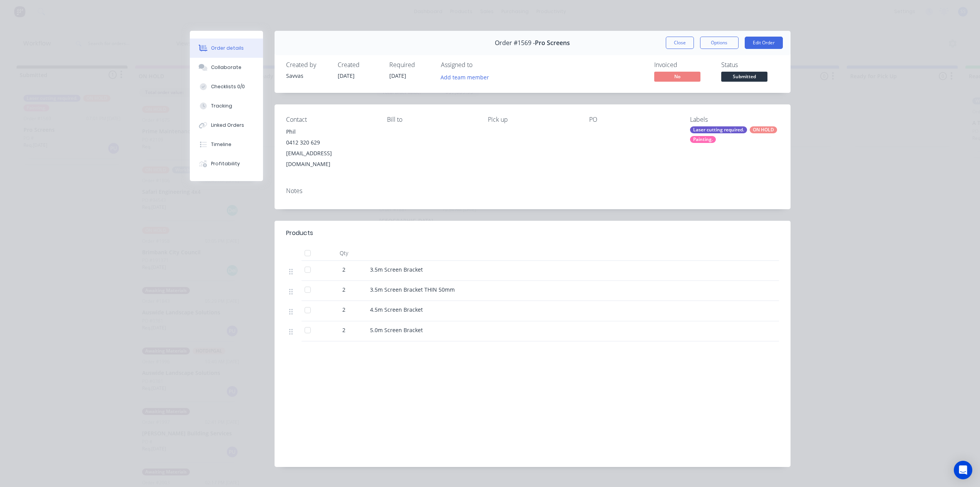 This screenshot has width=980, height=487. What do you see at coordinates (479, 65) in the screenshot?
I see `div: Assigned to` at bounding box center [479, 65].